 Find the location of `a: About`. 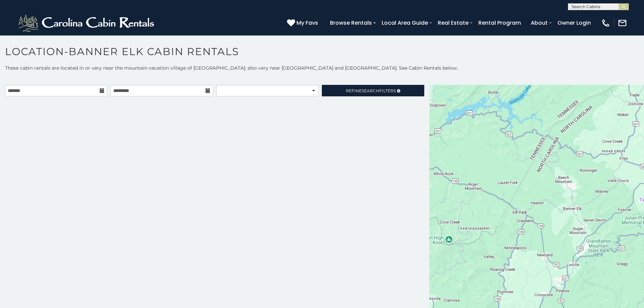

a: About is located at coordinates (539, 22).